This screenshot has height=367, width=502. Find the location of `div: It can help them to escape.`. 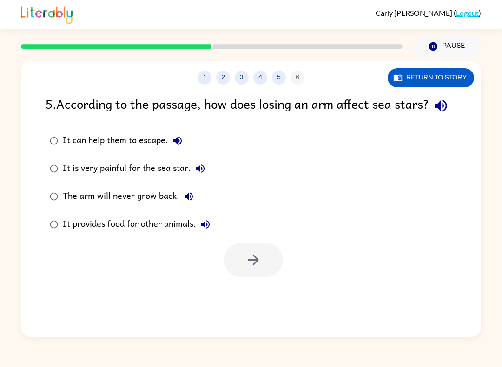

div: It can help them to escape. is located at coordinates (125, 141).